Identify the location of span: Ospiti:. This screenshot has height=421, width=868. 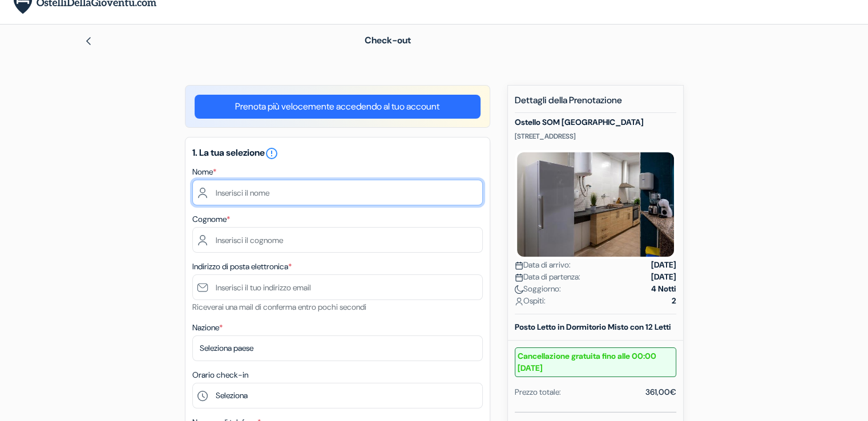
(530, 301).